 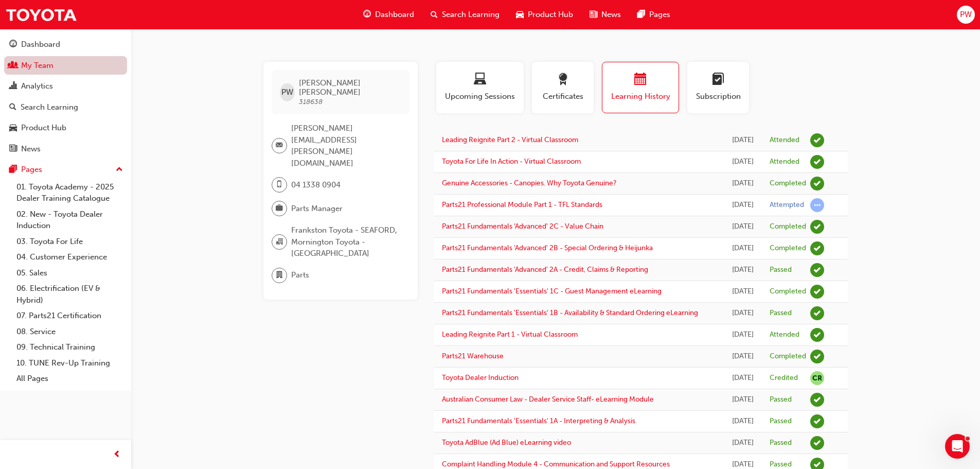 What do you see at coordinates (13, 87) in the screenshot?
I see `span: chart-icon` at bounding box center [13, 87].